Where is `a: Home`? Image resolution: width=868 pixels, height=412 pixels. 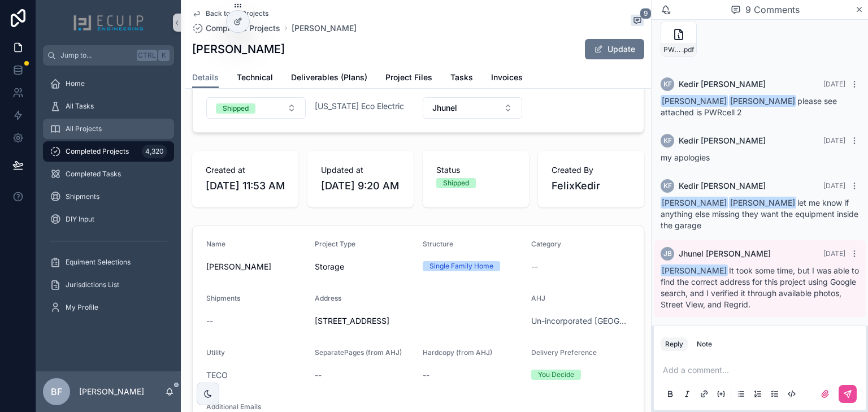 a: Home is located at coordinates (108, 84).